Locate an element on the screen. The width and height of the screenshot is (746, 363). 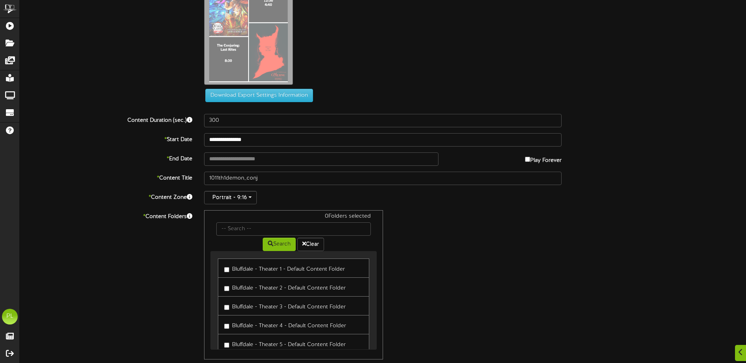
label: Content Zone is located at coordinates (106, 196).